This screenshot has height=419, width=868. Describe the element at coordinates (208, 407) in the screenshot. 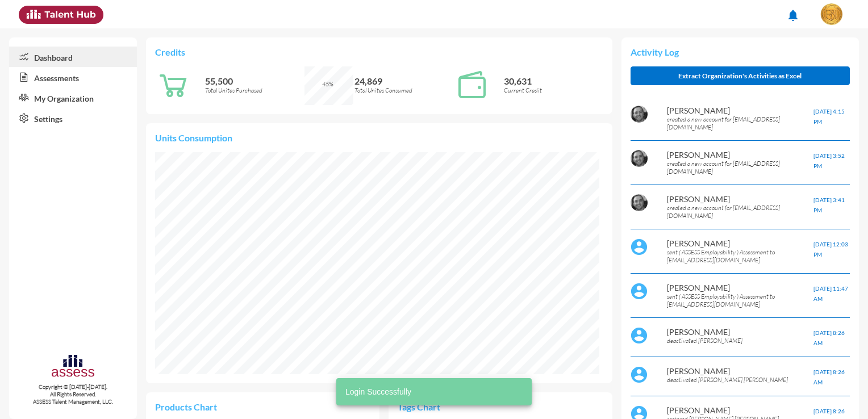

I see `p: Products Chart` at that location.